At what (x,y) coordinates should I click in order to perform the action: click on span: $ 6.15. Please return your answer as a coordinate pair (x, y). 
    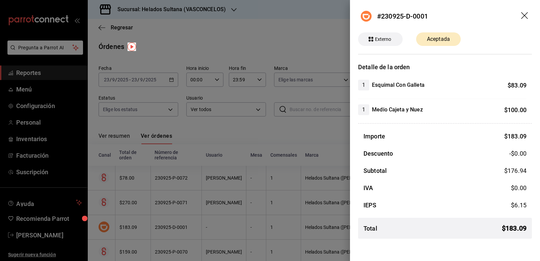
    Looking at the image, I should click on (519, 205).